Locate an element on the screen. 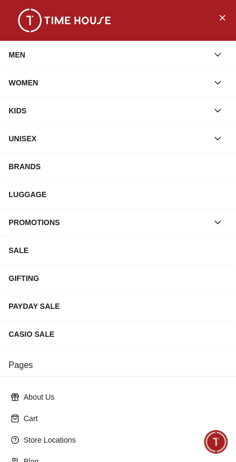 The height and width of the screenshot is (462, 236). div: BRANDS is located at coordinates (118, 166).